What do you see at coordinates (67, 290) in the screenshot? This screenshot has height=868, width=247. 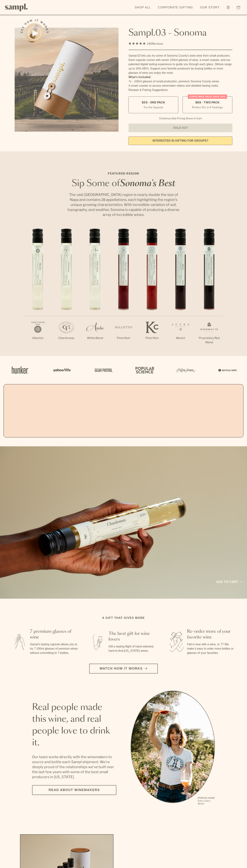 I see `li: 2 / 7` at bounding box center [67, 290].